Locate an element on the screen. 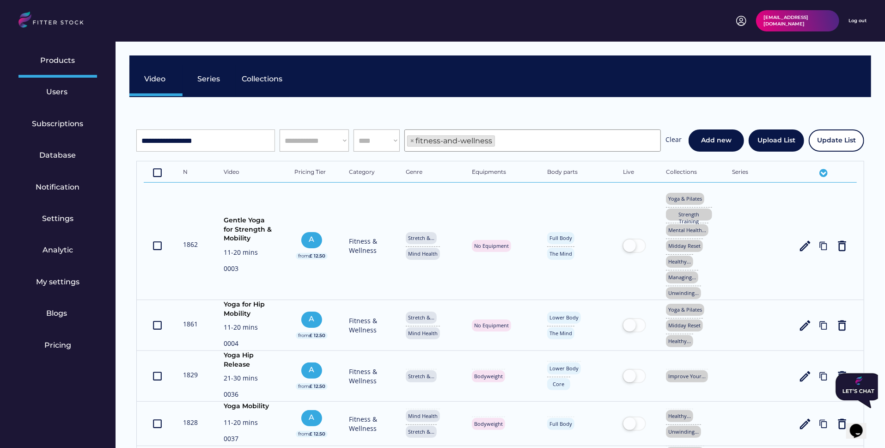 This screenshot has height=448, width=885. div: Log out is located at coordinates (857, 21).